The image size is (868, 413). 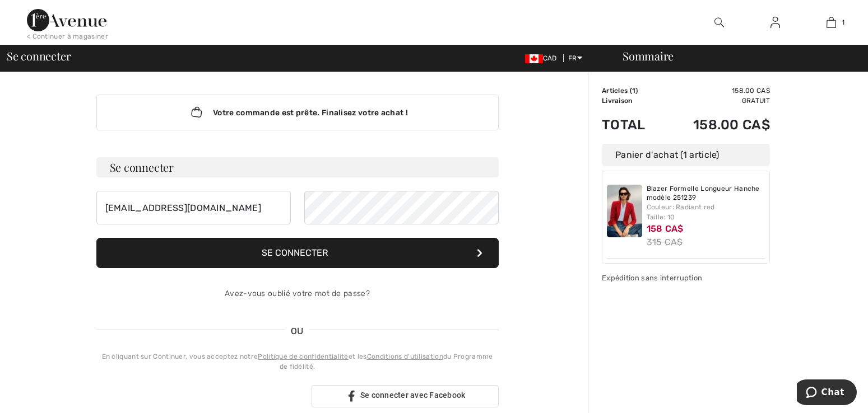 What do you see at coordinates (632, 101) in the screenshot?
I see `td: Livraison` at bounding box center [632, 101].